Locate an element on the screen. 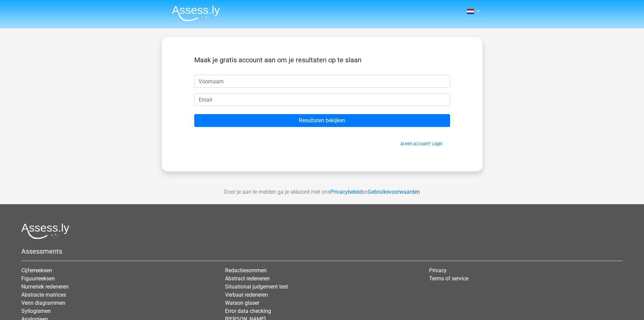 The width and height of the screenshot is (644, 320). a: Figuurreeksen is located at coordinates (38, 278).